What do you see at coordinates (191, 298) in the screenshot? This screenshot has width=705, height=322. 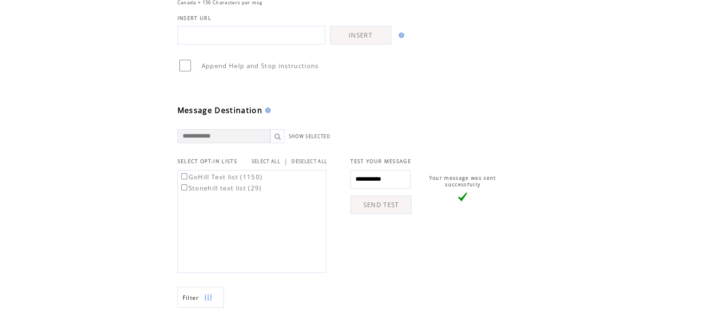 I see `span: Show filters` at bounding box center [191, 298].